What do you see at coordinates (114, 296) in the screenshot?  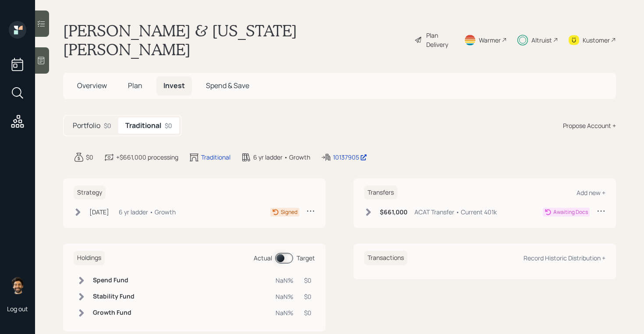 I see `h6: Stability Fund` at bounding box center [114, 296].